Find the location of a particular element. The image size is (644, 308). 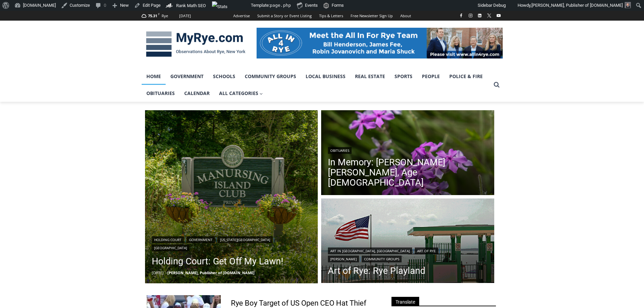

a: Police & Fire is located at coordinates (466, 77).